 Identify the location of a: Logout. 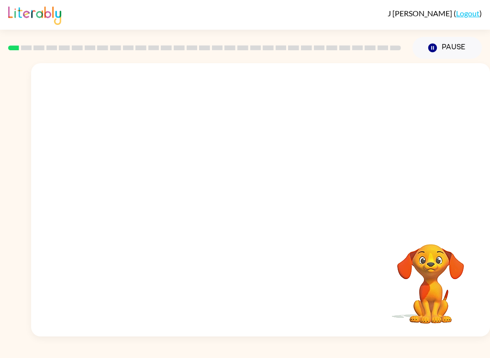
(468, 13).